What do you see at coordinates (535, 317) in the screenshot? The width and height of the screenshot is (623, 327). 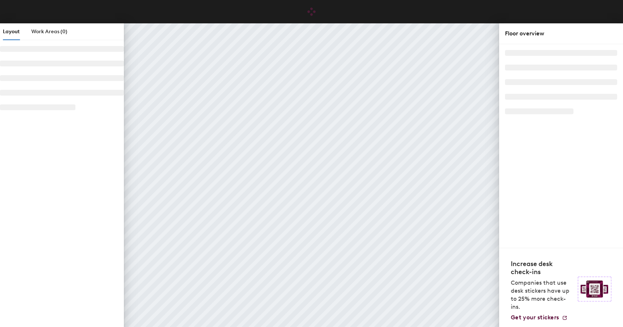 I see `span: Get your stickers` at bounding box center [535, 317].